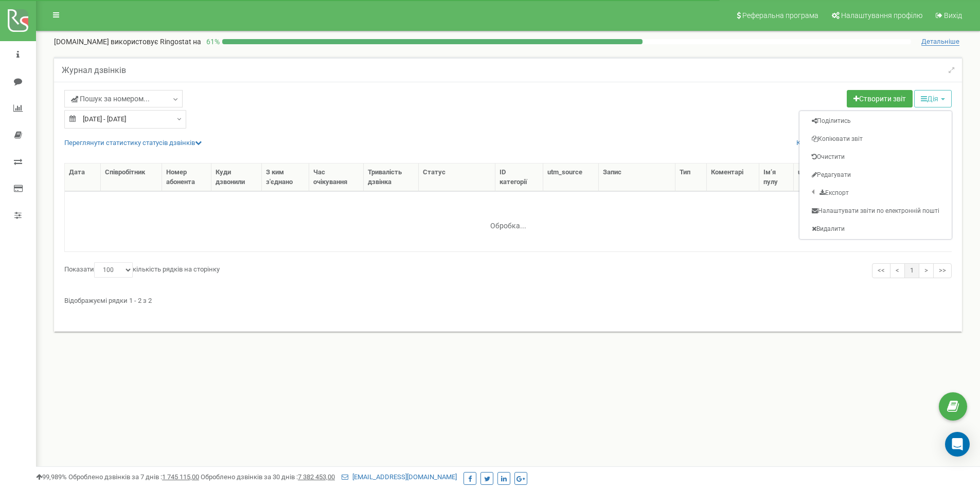  What do you see at coordinates (519, 178) in the screenshot?
I see `th: ID категорії` at bounding box center [519, 178].